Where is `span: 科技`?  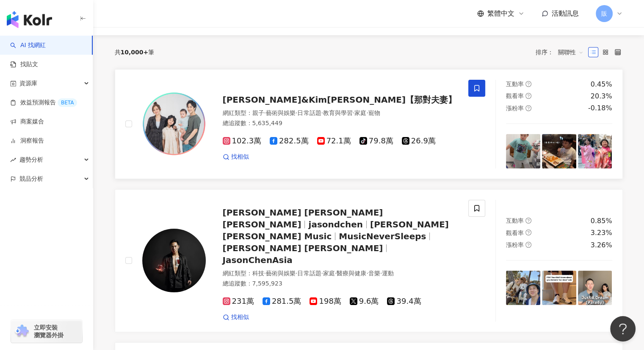
span: 科技 is located at coordinates (258, 273).